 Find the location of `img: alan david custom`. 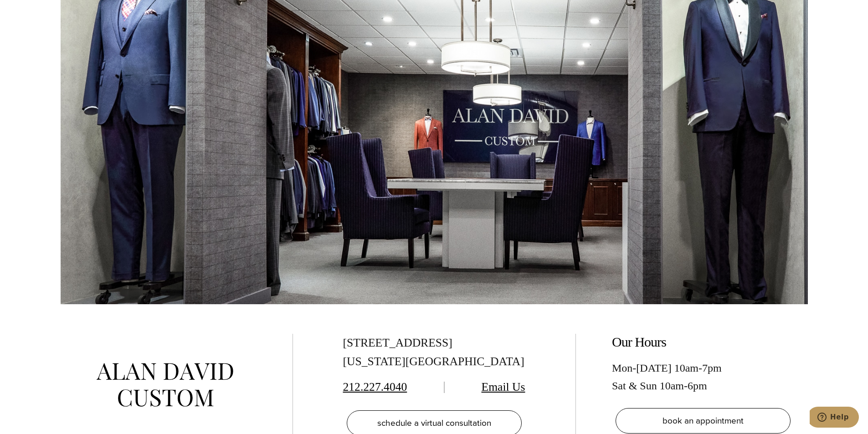

img: alan david custom is located at coordinates (165, 385).